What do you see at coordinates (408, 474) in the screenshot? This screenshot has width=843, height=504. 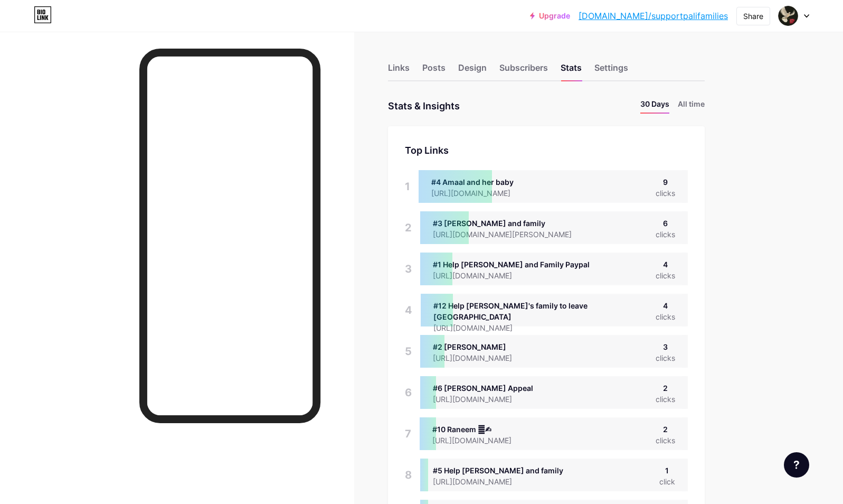 I see `div: 8` at bounding box center [408, 474].